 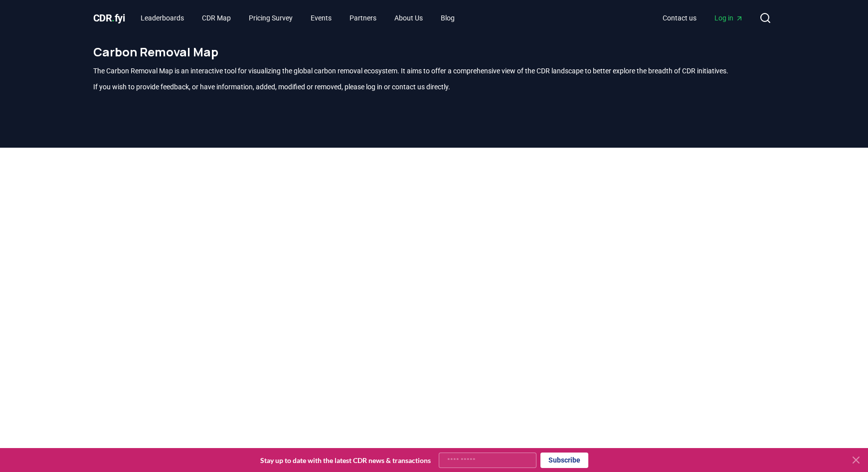 What do you see at coordinates (363, 18) in the screenshot?
I see `a: Partners` at bounding box center [363, 18].